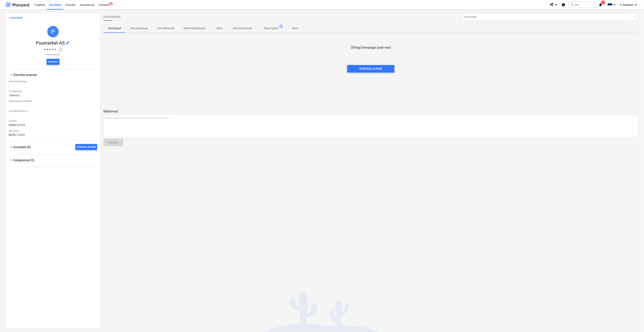  I want to click on p: Hinnanguid pole, so click(53, 54).